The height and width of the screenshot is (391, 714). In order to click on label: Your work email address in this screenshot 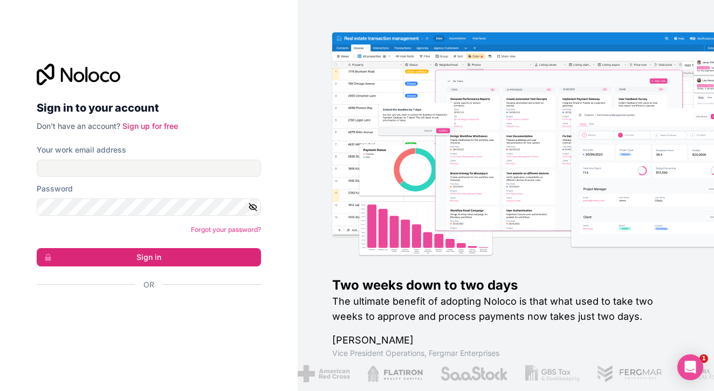, I will do `click(81, 150)`.